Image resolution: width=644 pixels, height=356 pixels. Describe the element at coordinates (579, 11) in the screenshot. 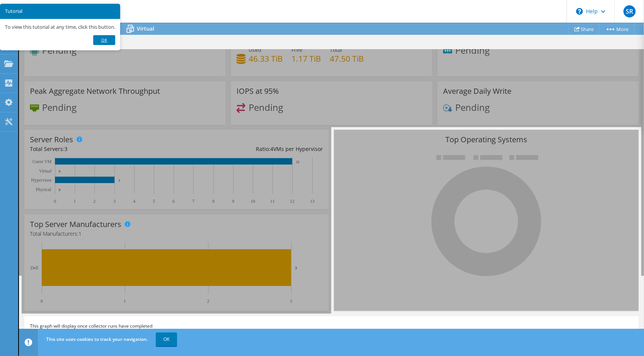

I see `svg: \n` at that location.